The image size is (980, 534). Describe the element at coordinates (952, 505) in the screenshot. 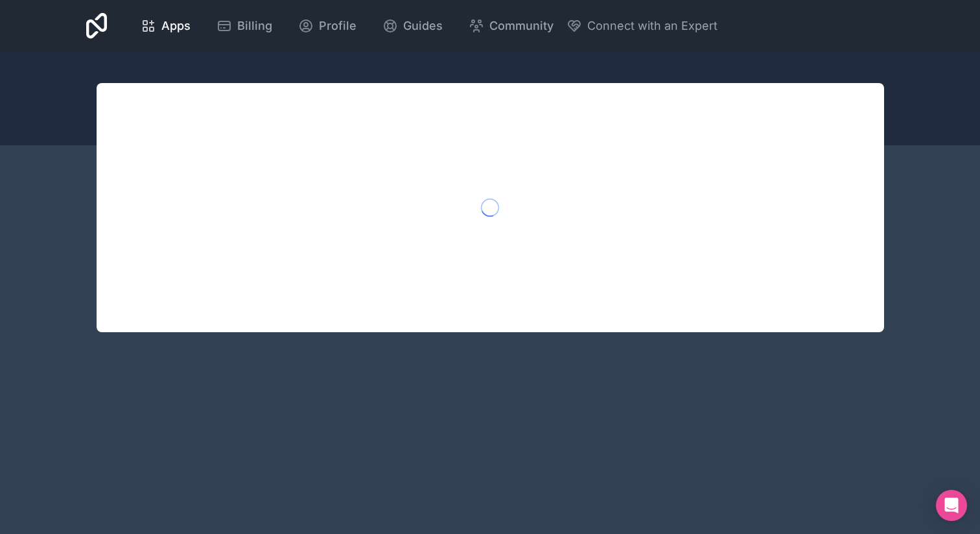

I see `div: Open Intercom Messenger` at that location.